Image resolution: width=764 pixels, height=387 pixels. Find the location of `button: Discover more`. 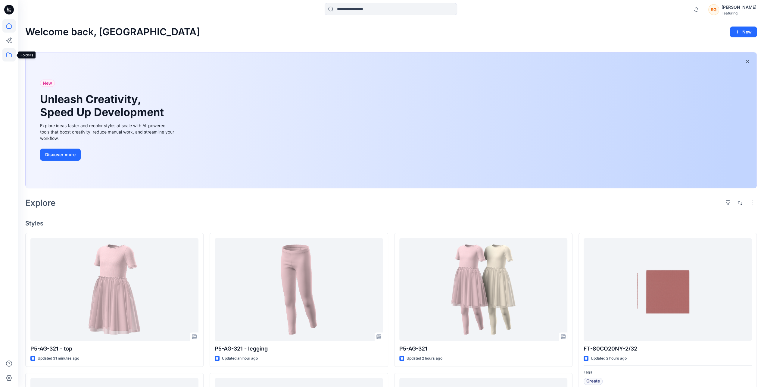

button: Discover more is located at coordinates (60, 155).